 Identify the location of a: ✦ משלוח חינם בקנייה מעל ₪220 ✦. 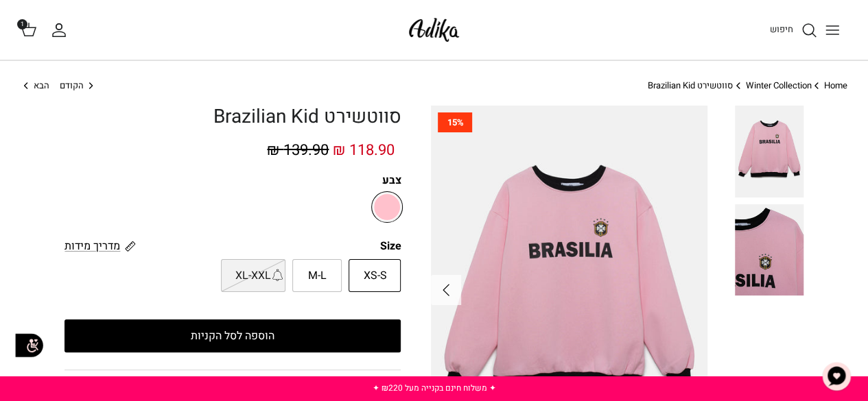
(434, 388).